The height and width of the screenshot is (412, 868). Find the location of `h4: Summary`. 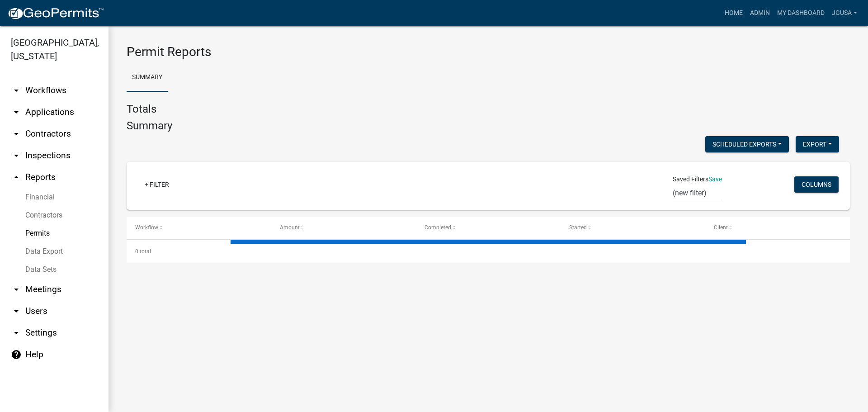

h4: Summary is located at coordinates (149, 126).